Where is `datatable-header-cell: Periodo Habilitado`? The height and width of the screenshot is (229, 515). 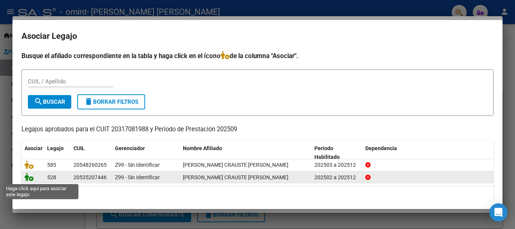
datatable-header-cell: Periodo Habilitado is located at coordinates (336, 153).